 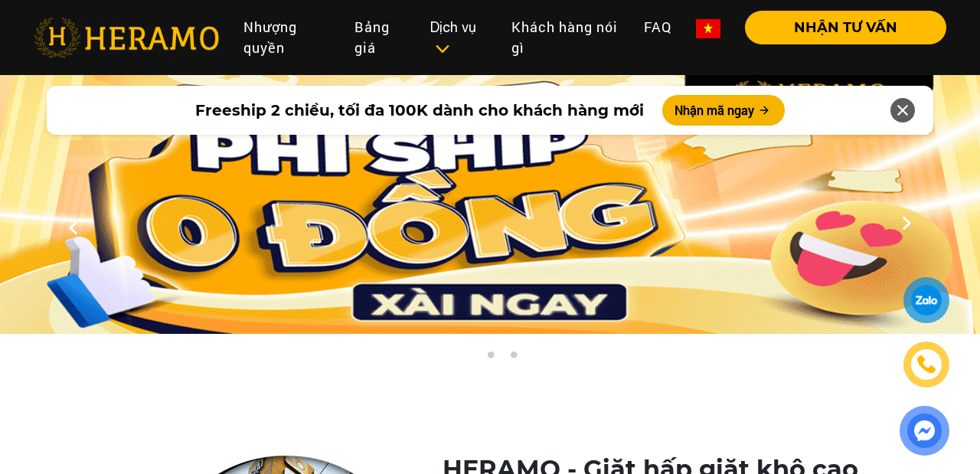 What do you see at coordinates (467, 358) in the screenshot?
I see `button: 1` at bounding box center [467, 358].